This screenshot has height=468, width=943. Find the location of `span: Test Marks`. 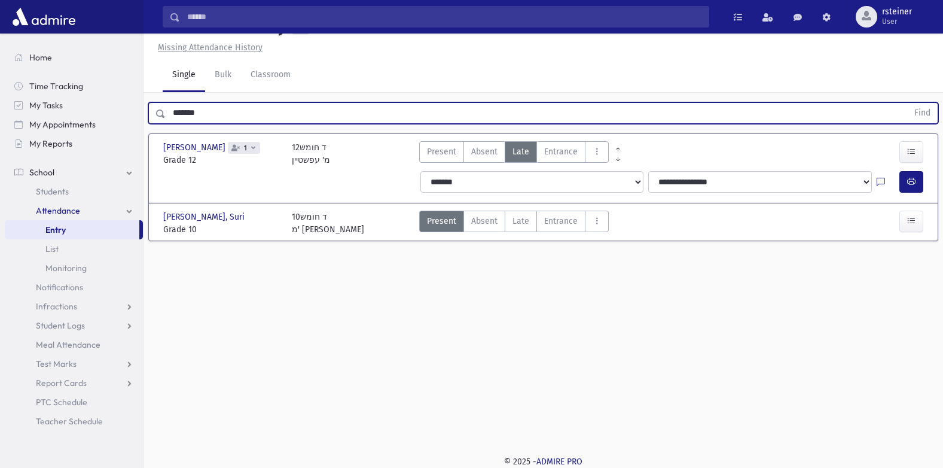

span: Test Marks is located at coordinates (56, 364).